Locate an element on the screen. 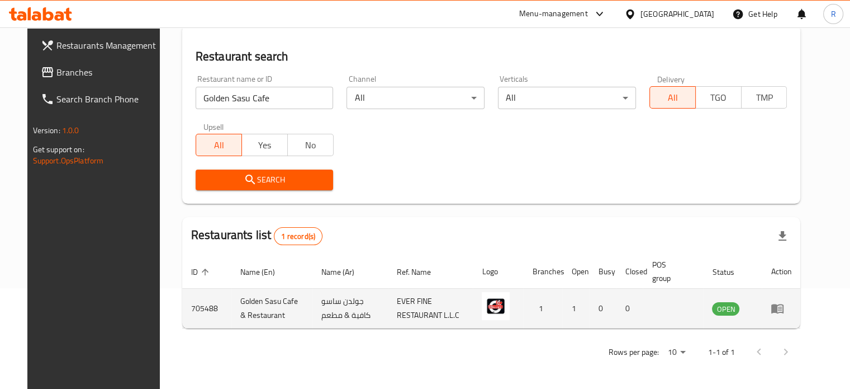  span: Name (En) is located at coordinates (265, 272).